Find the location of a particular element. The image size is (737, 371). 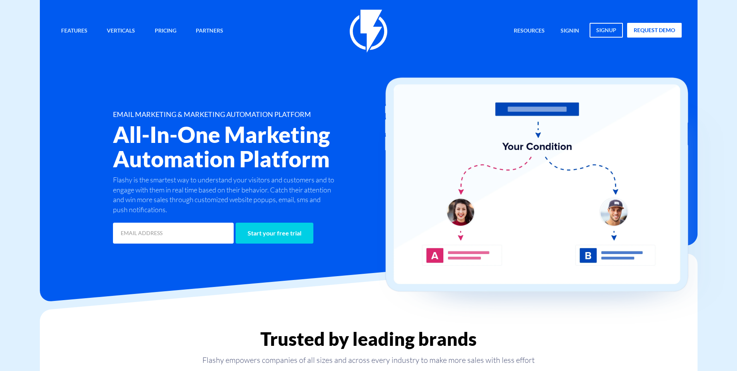

h2: All-In-One Marketing Automation Platform is located at coordinates (264, 147).